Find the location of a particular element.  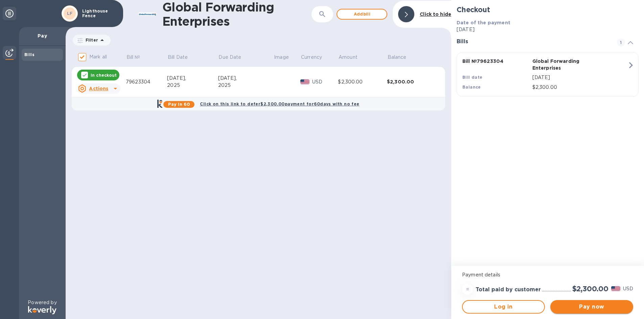

h3: Total paid by customer is located at coordinates (508, 290).